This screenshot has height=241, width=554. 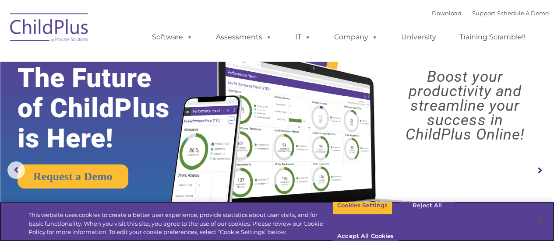 I want to click on span: Phone number, so click(x=140, y=97).